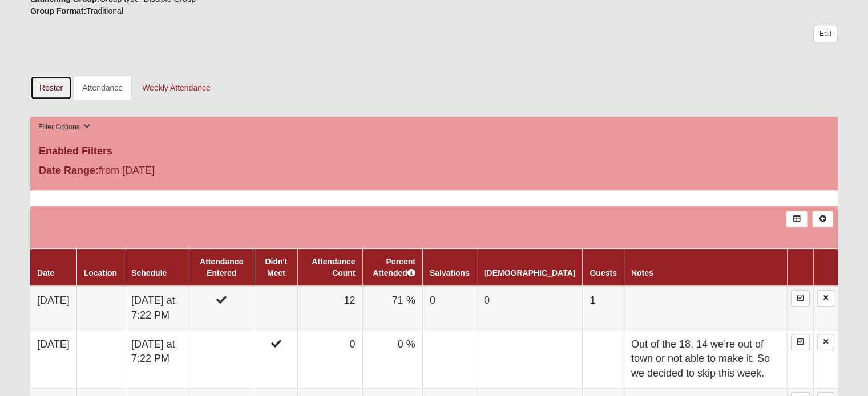 This screenshot has height=396, width=868. What do you see at coordinates (64, 127) in the screenshot?
I see `button: Filter Options` at bounding box center [64, 127].